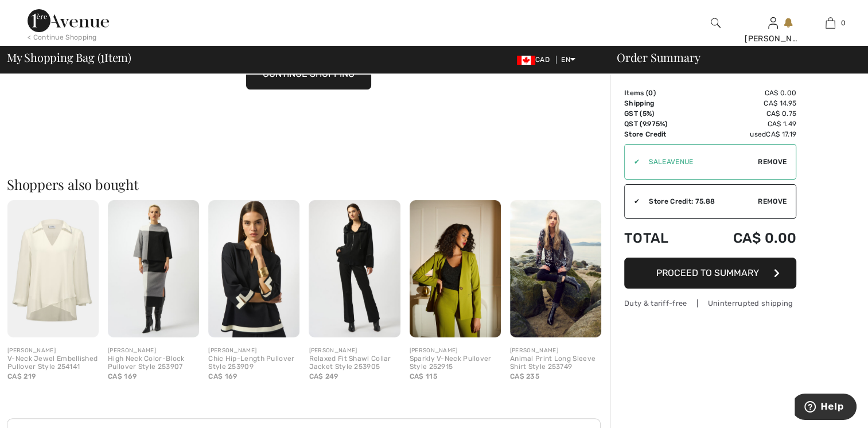 The height and width of the screenshot is (428, 868). What do you see at coordinates (423, 376) in the screenshot?
I see `span: CA$ 115` at bounding box center [423, 376].